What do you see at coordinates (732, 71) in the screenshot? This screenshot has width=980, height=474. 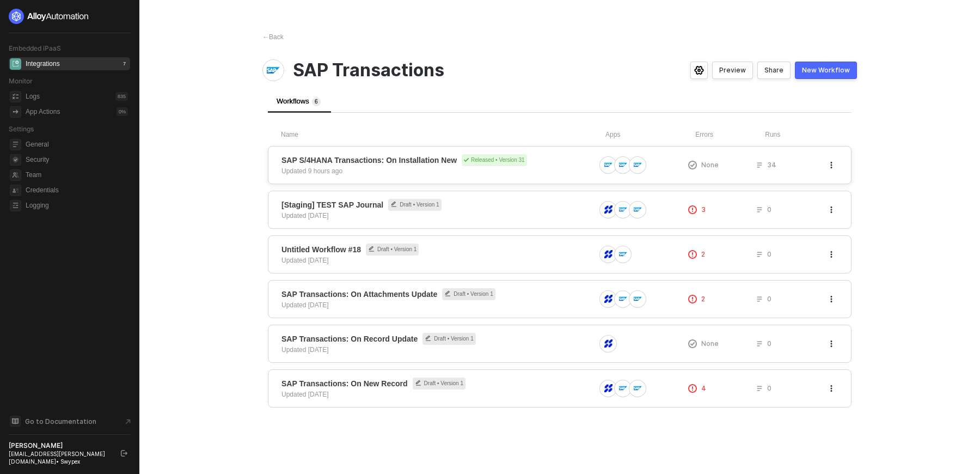 I see `div: Preview` at bounding box center [732, 71].